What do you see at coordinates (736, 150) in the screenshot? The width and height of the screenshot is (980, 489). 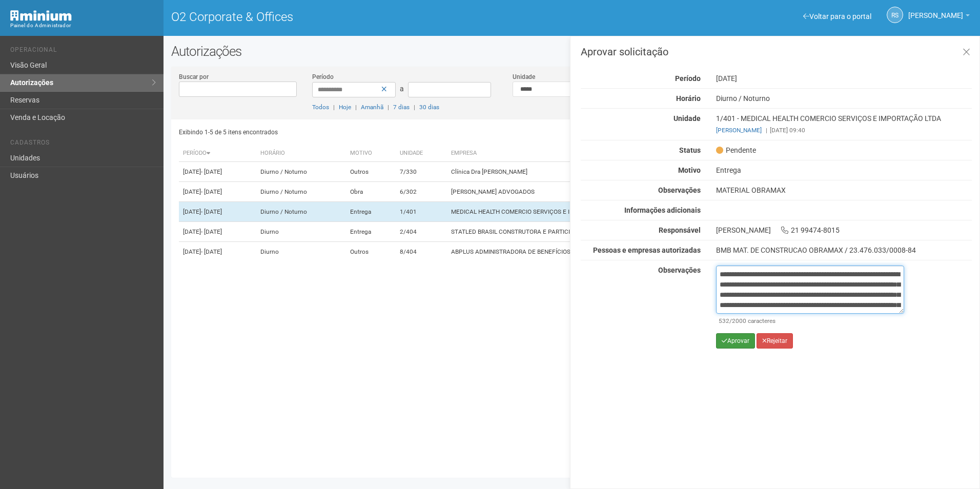 I see `span: Pendente` at bounding box center [736, 150].